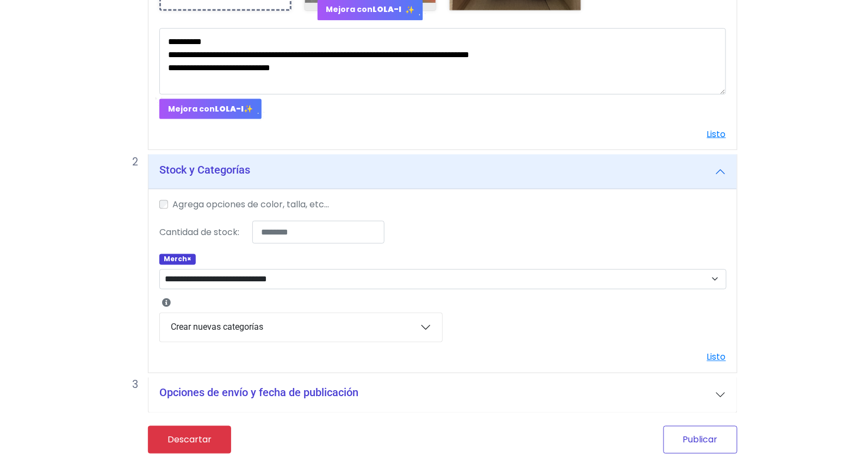  I want to click on a: Descartar, so click(189, 439).